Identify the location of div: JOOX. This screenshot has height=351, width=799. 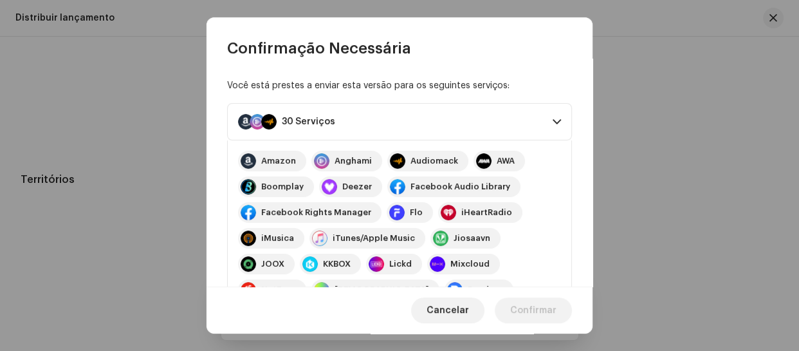
(273, 264).